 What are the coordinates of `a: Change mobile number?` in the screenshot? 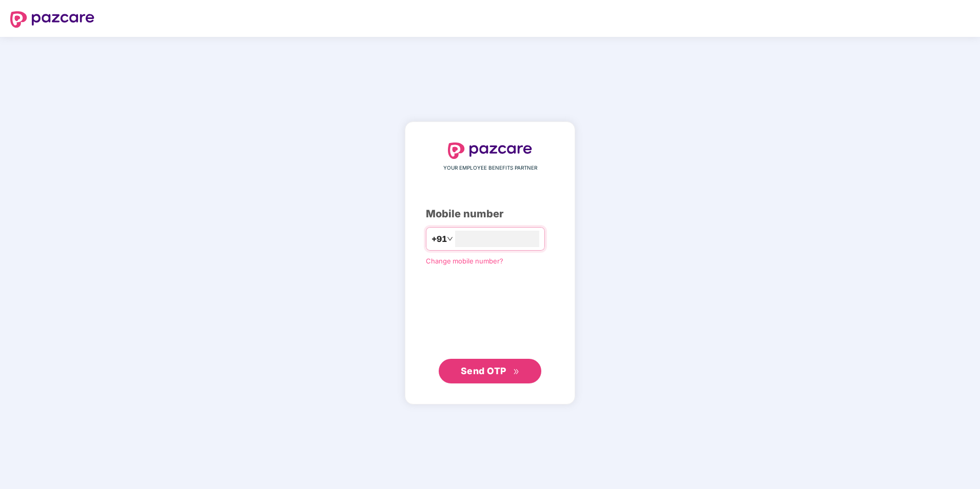 It's located at (464, 261).